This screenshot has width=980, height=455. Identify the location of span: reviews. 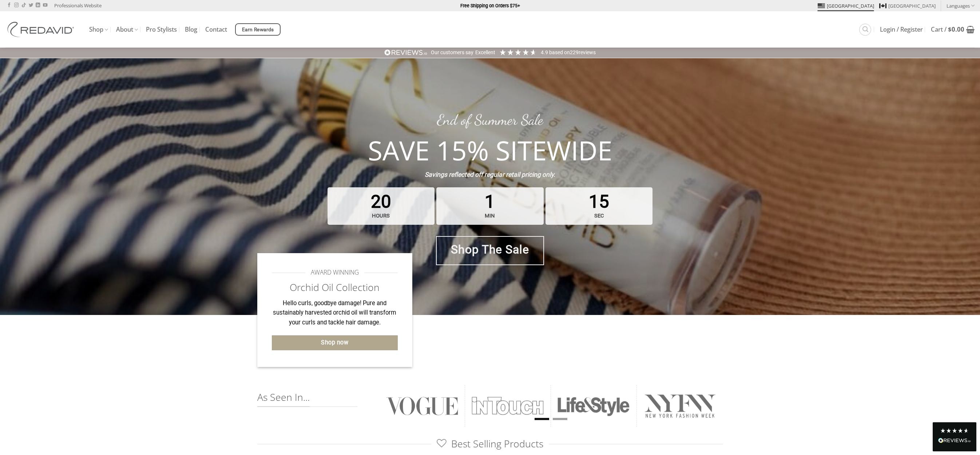
(587, 52).